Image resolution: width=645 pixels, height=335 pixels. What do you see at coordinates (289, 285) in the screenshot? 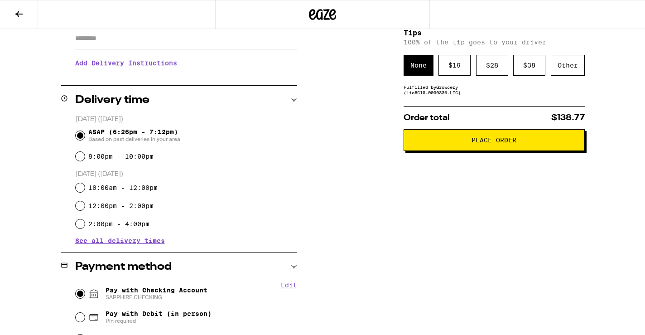
I see `button: Edit` at bounding box center [289, 285].